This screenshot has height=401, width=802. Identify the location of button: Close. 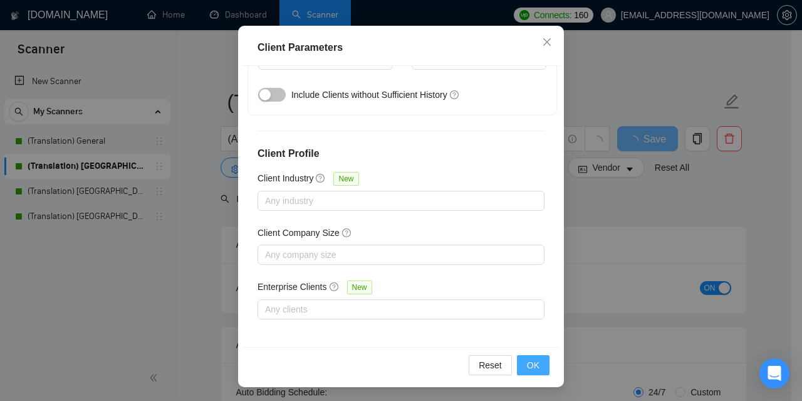
(547, 43).